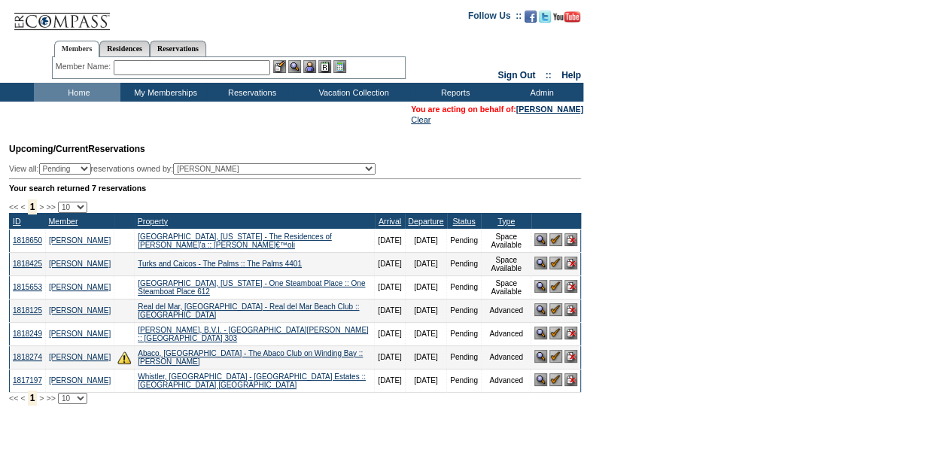 The height and width of the screenshot is (453, 946). What do you see at coordinates (421, 120) in the screenshot?
I see `a: Clear` at bounding box center [421, 120].